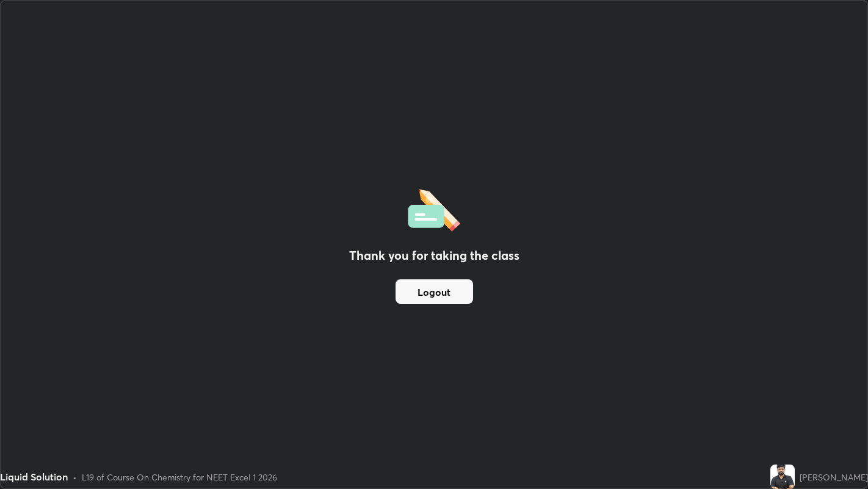 Image resolution: width=868 pixels, height=489 pixels. Describe the element at coordinates (434, 255) in the screenshot. I see `h2: Thank you for taking the class` at that location.